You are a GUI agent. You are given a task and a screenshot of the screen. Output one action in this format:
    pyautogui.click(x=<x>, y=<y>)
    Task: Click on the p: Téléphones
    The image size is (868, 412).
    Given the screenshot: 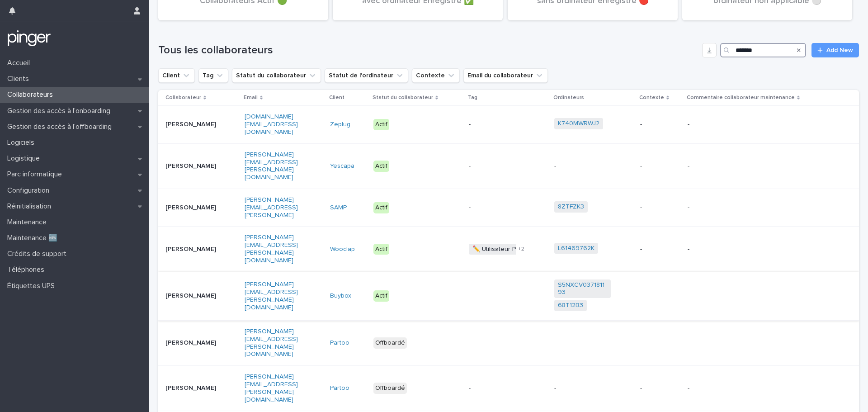 What is the action you would take?
    pyautogui.click(x=28, y=270)
    